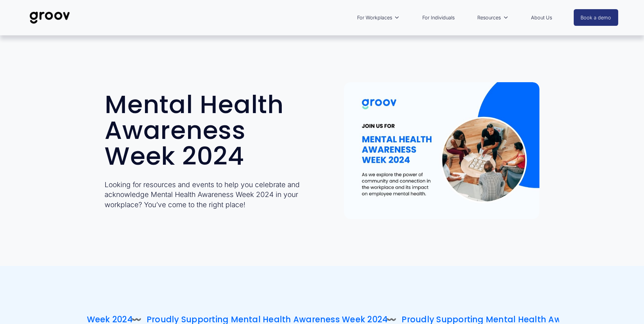 The image size is (644, 324). What do you see at coordinates (596, 17) in the screenshot?
I see `a: Book a demo` at bounding box center [596, 17].